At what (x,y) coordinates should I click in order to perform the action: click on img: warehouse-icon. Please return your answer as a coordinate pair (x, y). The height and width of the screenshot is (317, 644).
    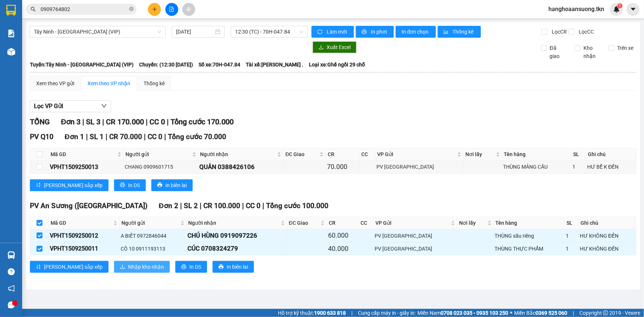
    Looking at the image, I should click on (11, 52).